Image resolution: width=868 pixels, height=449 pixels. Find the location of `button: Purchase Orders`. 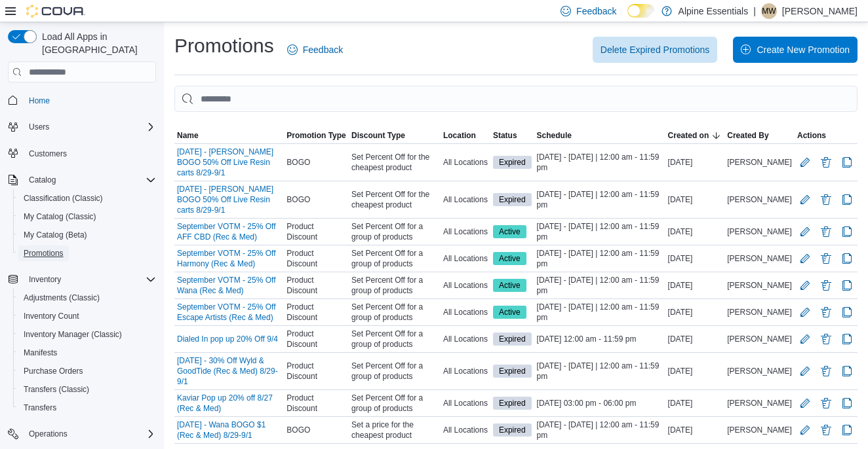

button: Purchase Orders is located at coordinates (88, 371).